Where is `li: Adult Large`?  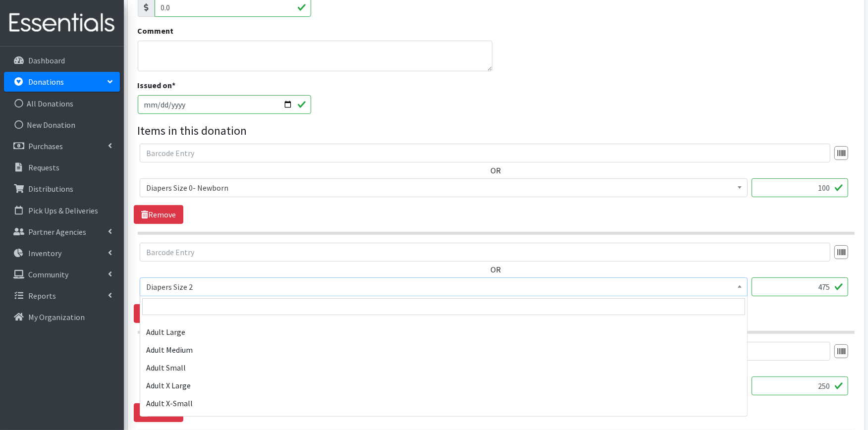 li: Adult Large is located at coordinates (444, 332).